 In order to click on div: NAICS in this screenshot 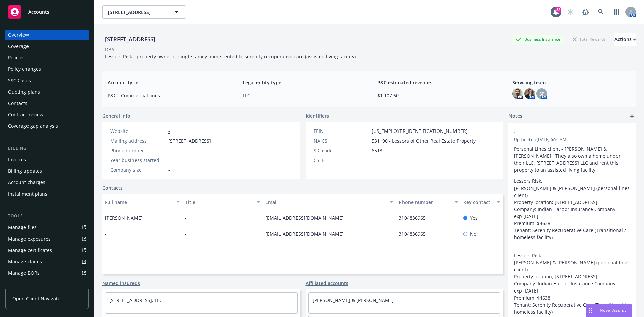, I will do `click(341, 141)`.